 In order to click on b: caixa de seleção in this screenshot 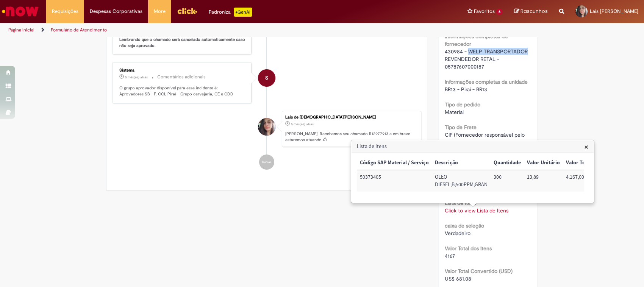, I will do `click(465, 226)`.